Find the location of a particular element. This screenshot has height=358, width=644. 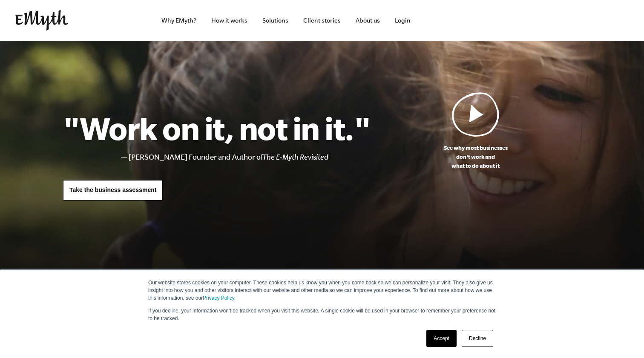

h1: "Work on it, not in it." is located at coordinates (216, 128).